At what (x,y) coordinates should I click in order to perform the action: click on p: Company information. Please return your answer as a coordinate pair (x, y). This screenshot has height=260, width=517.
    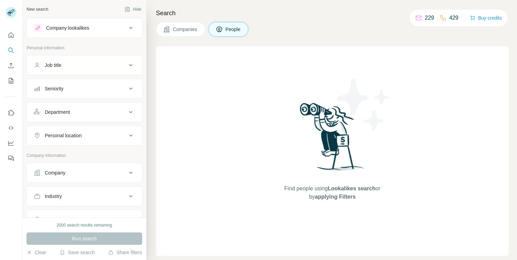
    Looking at the image, I should click on (84, 155).